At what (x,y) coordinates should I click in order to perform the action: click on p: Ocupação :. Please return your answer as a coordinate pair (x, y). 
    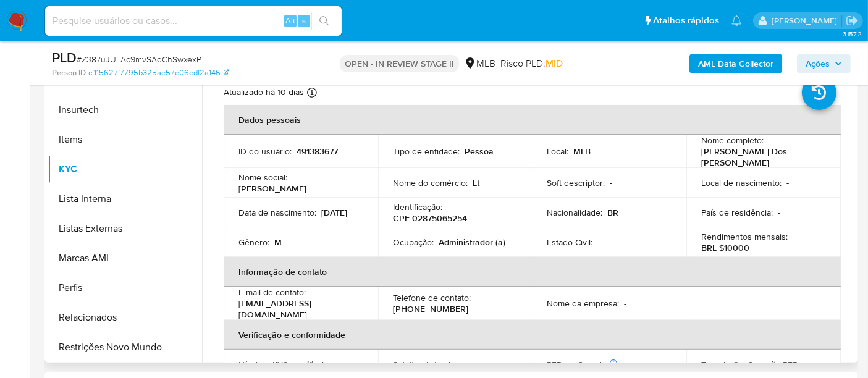
    Looking at the image, I should click on (413, 242).